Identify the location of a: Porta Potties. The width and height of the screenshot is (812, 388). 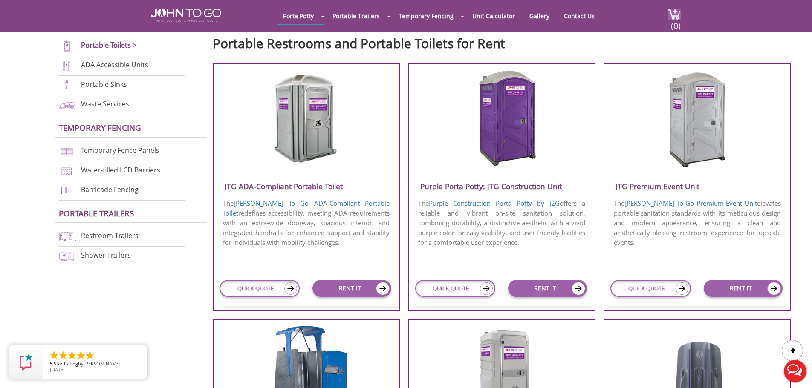
(87, 22).